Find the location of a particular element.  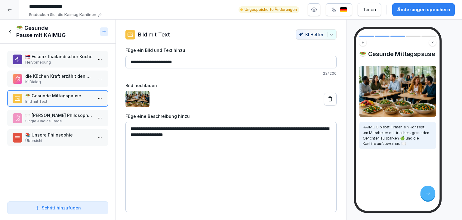

label: Bild hochladen is located at coordinates (231, 85).